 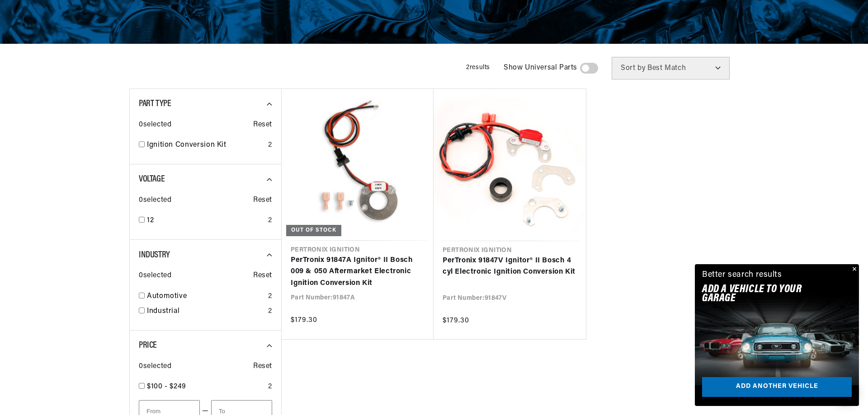 I want to click on h2: Add A VEHICLE to your garage, so click(x=765, y=294).